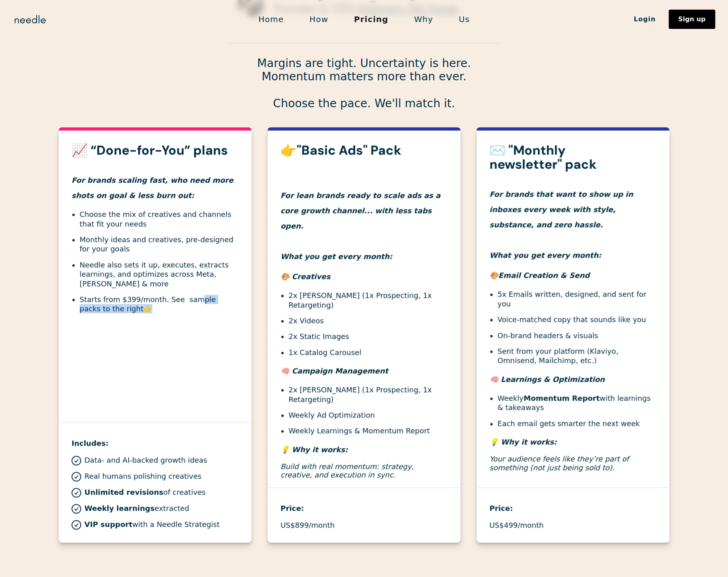 Image resolution: width=728 pixels, height=577 pixels. Describe the element at coordinates (137, 508) in the screenshot. I see `p: extracted` at that location.